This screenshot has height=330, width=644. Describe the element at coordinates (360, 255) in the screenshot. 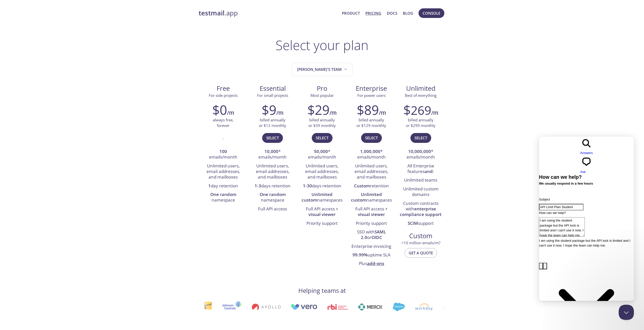

I see `strong: 99.99%` at that location.